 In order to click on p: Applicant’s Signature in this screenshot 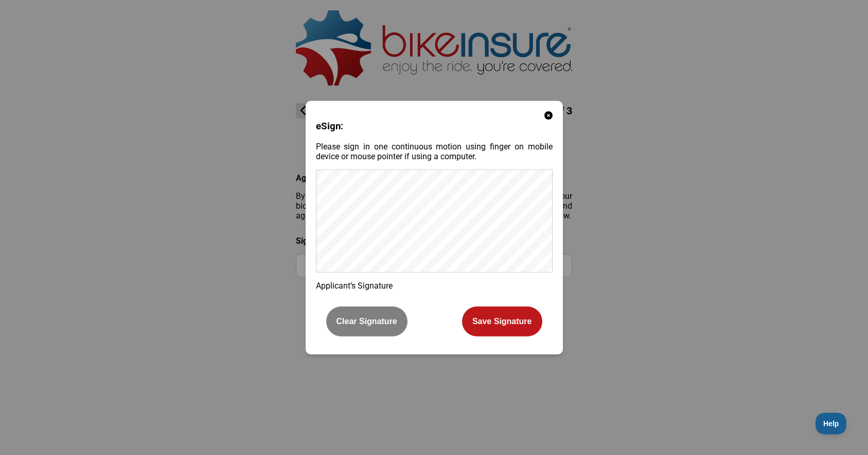, I will do `click(435, 285)`.